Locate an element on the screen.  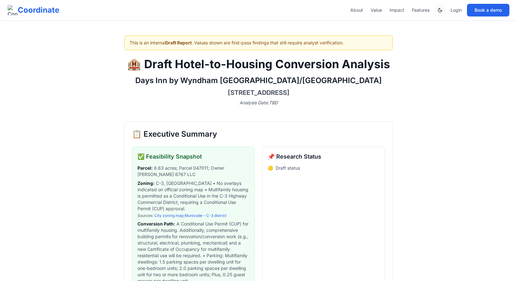
a: Features is located at coordinates (421, 10).